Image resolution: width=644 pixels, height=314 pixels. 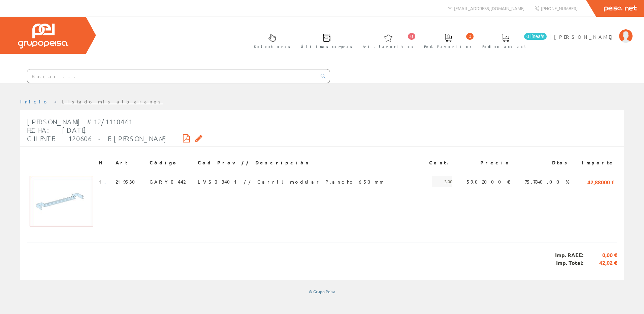 What do you see at coordinates (272, 46) in the screenshot?
I see `span: Selectores` at bounding box center [272, 46].